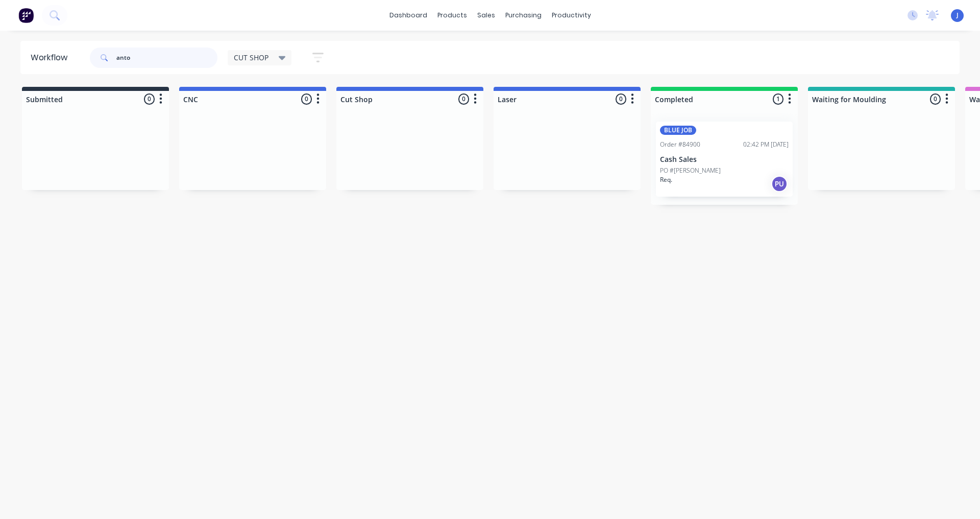 This screenshot has width=980, height=519. Describe the element at coordinates (724, 159) in the screenshot. I see `p: Cash Sales` at that location.